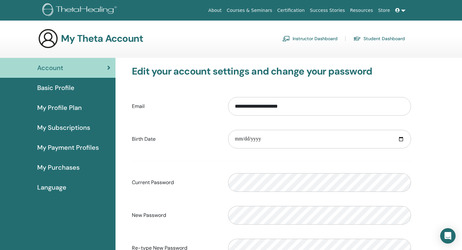 This screenshot has width=462, height=250. I want to click on a: Resources, so click(362, 10).